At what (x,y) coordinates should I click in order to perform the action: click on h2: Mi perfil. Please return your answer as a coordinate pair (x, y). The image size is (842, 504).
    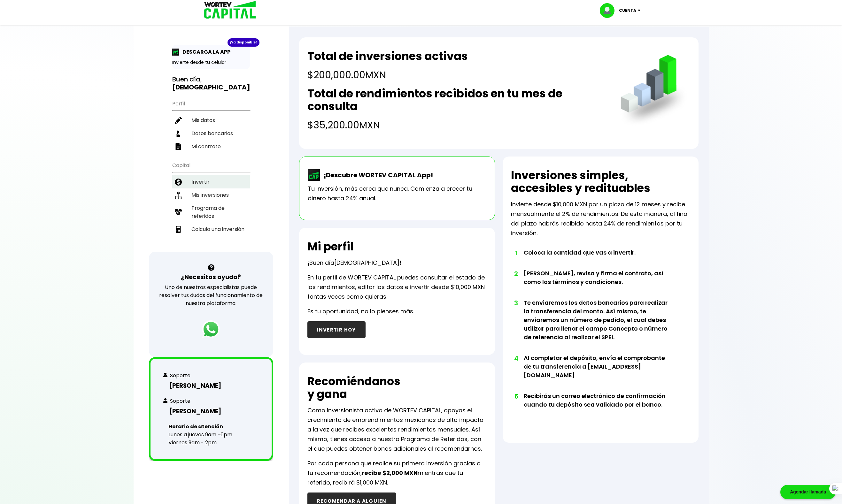
    Looking at the image, I should click on (330, 246).